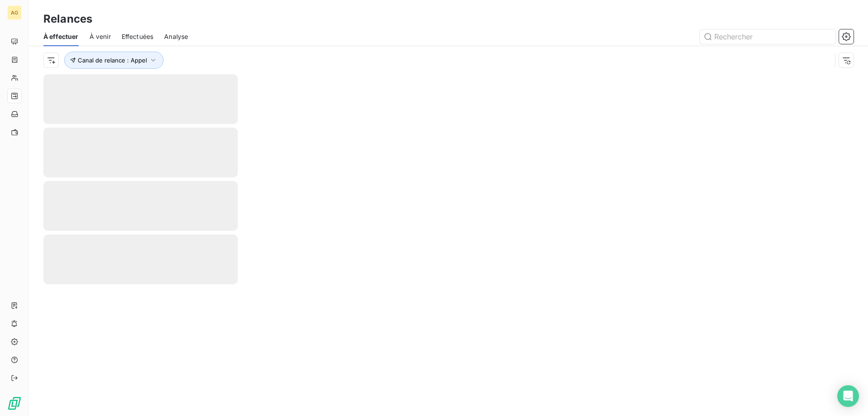 The height and width of the screenshot is (416, 868). What do you see at coordinates (112, 60) in the screenshot?
I see `span: Canal de relance : Appel` at bounding box center [112, 60].